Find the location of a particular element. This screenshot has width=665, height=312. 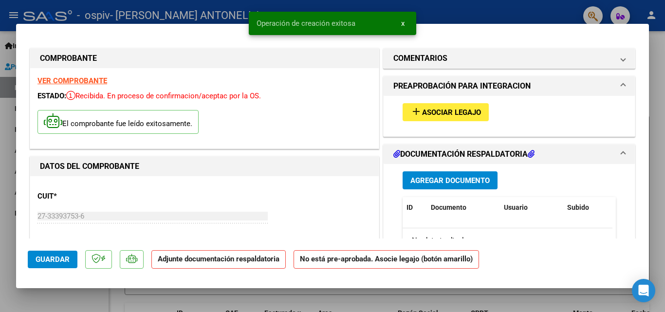

strong: Adjunte documentación respaldatoria is located at coordinates (219, 259).